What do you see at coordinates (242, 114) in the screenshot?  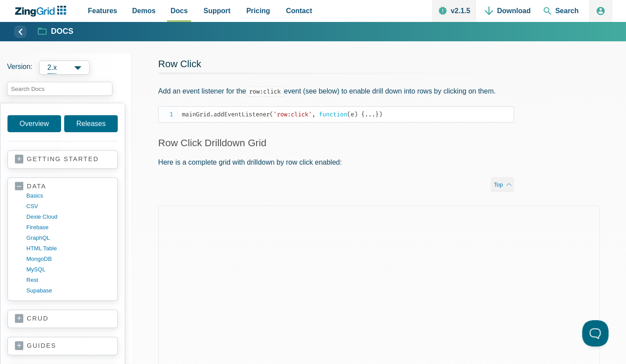 I see `span: addEventListener` at bounding box center [242, 114].